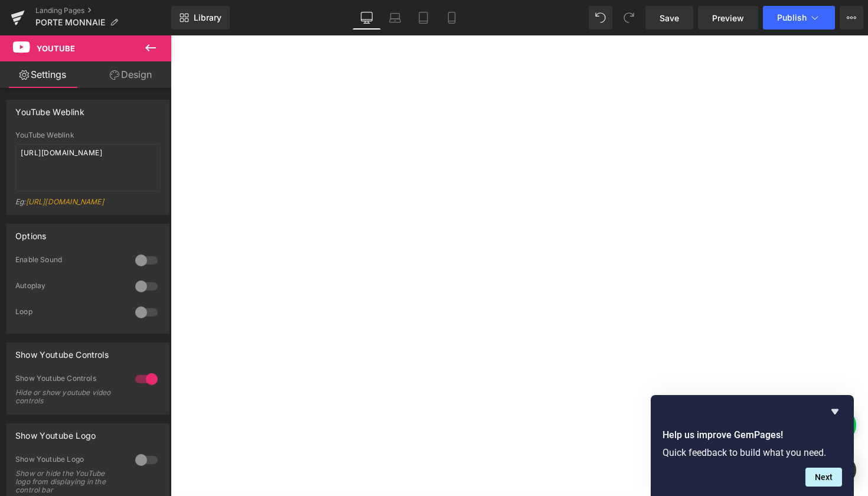 The height and width of the screenshot is (496, 868). Describe the element at coordinates (452, 18) in the screenshot. I see `a: Mobile` at that location.